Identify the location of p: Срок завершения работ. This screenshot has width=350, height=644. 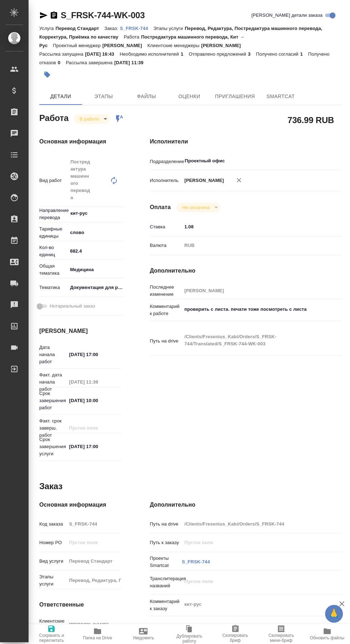
(53, 401).